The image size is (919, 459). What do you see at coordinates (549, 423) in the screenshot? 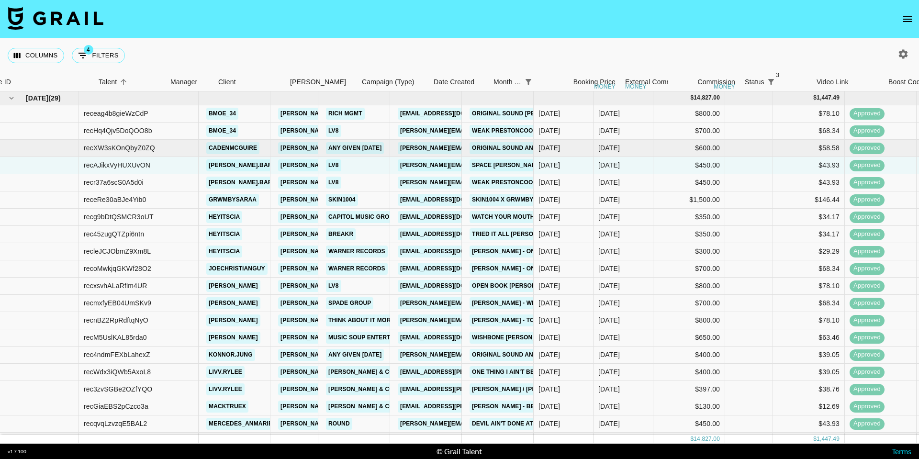
I see `div: 8/28/2025` at bounding box center [549, 423].